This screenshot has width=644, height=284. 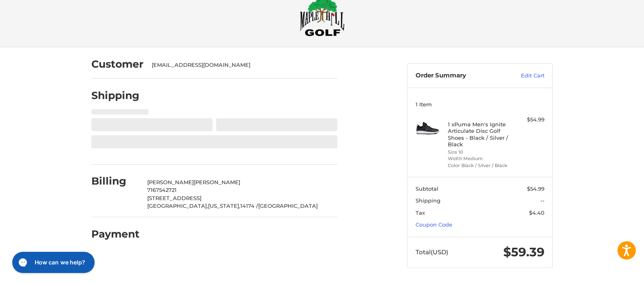 I want to click on h2: Billing, so click(x=115, y=181).